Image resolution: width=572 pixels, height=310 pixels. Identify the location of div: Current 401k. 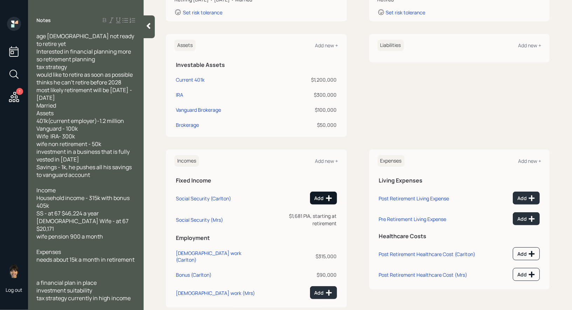
(190, 80).